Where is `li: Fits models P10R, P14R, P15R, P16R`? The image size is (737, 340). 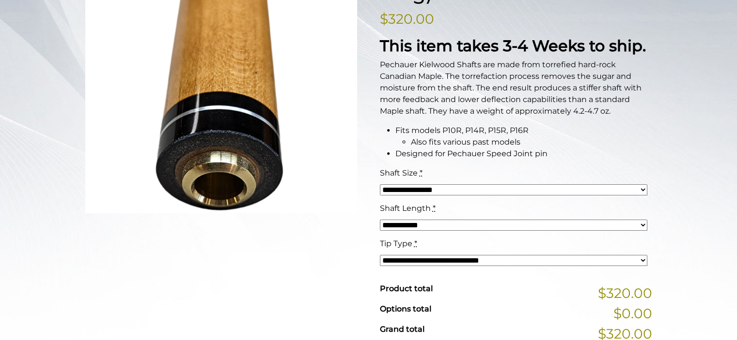
li: Fits models P10R, P14R, P15R, P16R is located at coordinates (523, 137).